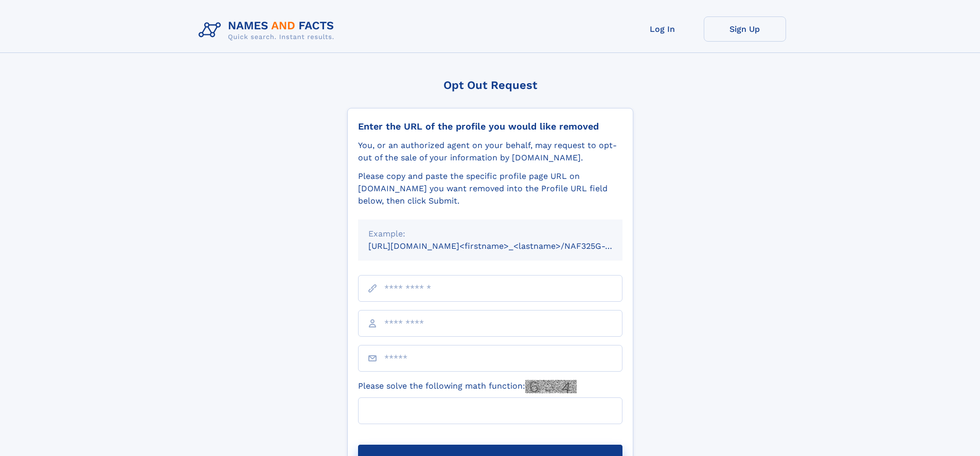  What do you see at coordinates (663, 28) in the screenshot?
I see `a: Log In` at bounding box center [663, 28].